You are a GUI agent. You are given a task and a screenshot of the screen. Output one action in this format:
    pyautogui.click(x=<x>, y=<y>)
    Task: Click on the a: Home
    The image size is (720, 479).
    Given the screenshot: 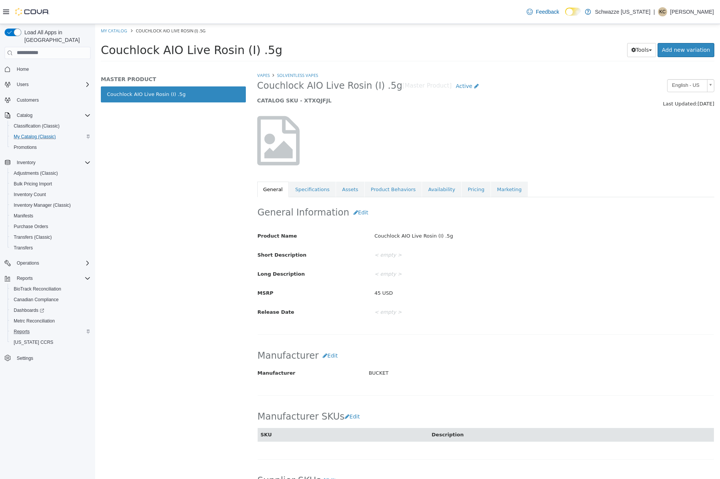 What is the action you would take?
    pyautogui.click(x=23, y=69)
    